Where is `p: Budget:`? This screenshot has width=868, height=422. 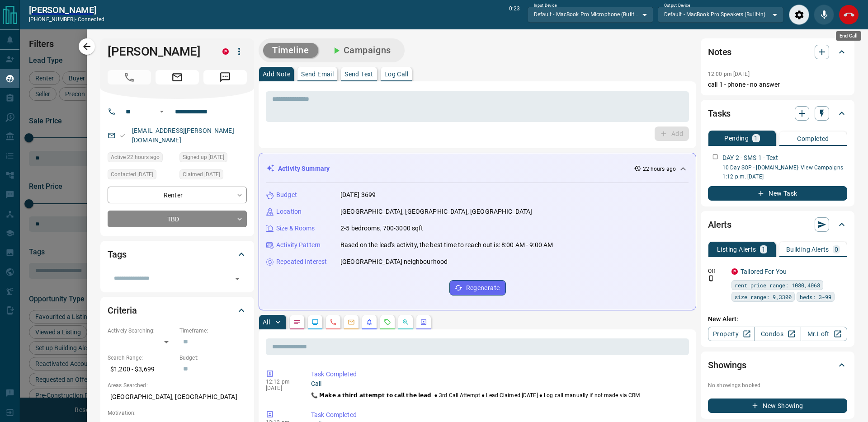 p: Budget: is located at coordinates (213, 358).